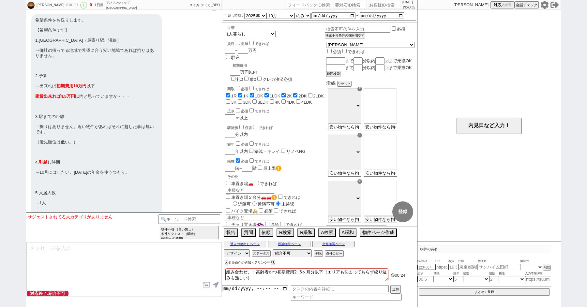 The image size is (587, 307). Describe the element at coordinates (302, 96) in the screenshot. I see `label: 2DK` at that location.